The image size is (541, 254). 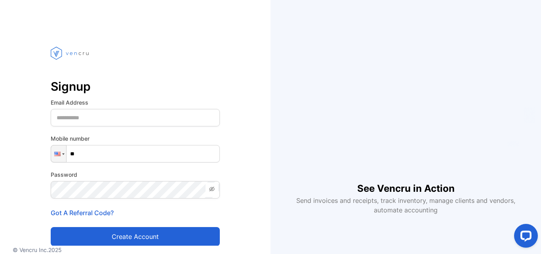 I want to click on p: Got A Referral Code?, so click(x=135, y=213).